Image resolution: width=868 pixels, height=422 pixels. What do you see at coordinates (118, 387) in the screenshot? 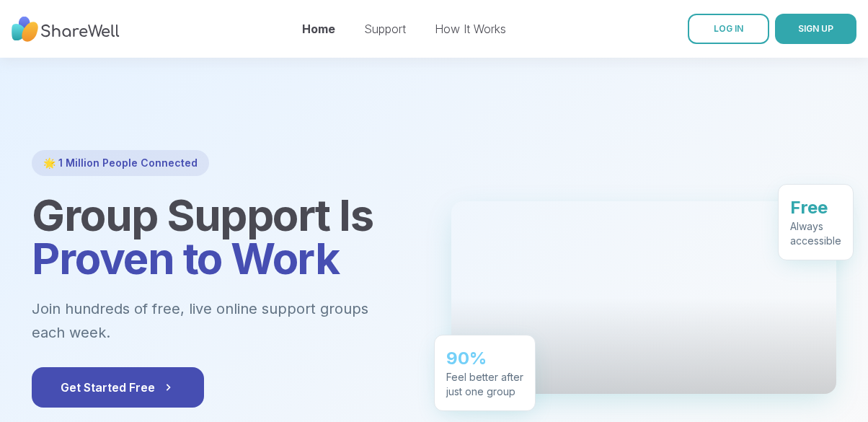
I see `span: Get Started Free` at bounding box center [118, 387].